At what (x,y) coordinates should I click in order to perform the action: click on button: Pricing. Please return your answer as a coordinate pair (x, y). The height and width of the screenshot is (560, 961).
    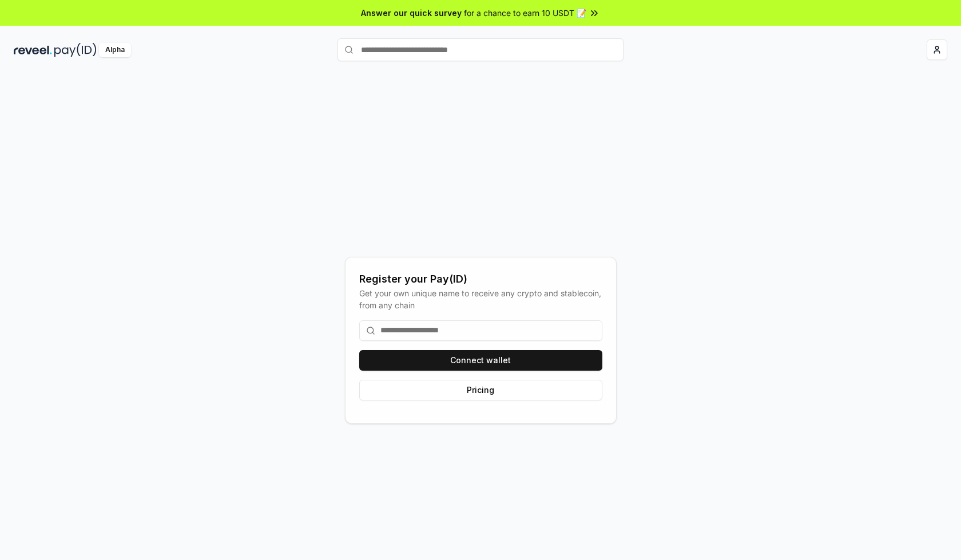
    Looking at the image, I should click on (481, 390).